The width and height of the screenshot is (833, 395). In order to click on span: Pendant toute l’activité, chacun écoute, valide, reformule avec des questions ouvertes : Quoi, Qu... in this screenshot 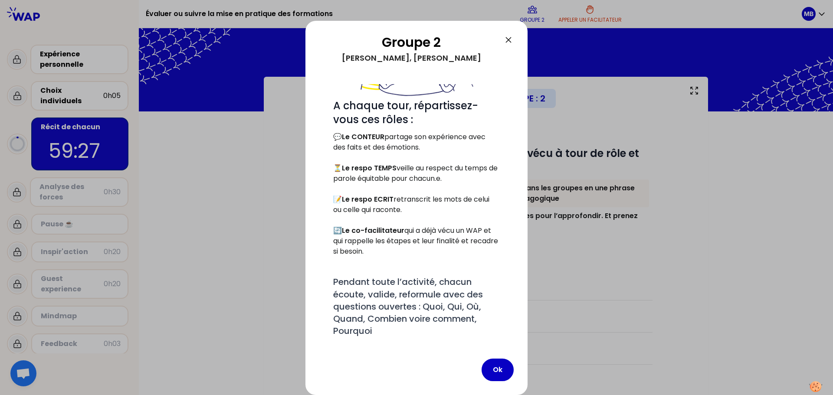, I will do `click(409, 306)`.